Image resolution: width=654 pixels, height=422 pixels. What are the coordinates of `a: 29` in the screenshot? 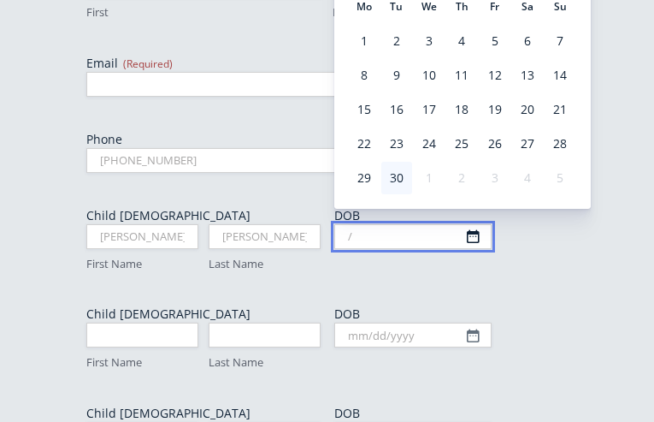 It's located at (364, 178).